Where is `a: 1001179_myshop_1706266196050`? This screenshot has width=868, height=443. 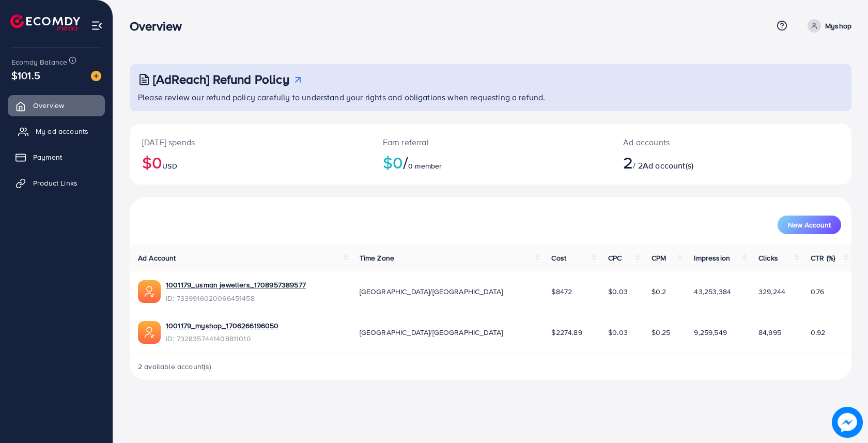
a: 1001179_myshop_1706266196050 is located at coordinates (222, 325).